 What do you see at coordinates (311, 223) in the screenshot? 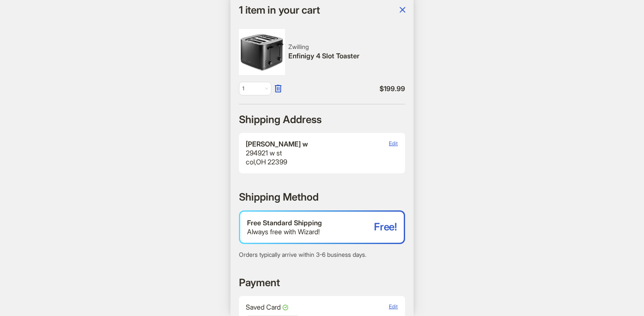
I see `div: Free Standard Shipping` at bounding box center [311, 223].